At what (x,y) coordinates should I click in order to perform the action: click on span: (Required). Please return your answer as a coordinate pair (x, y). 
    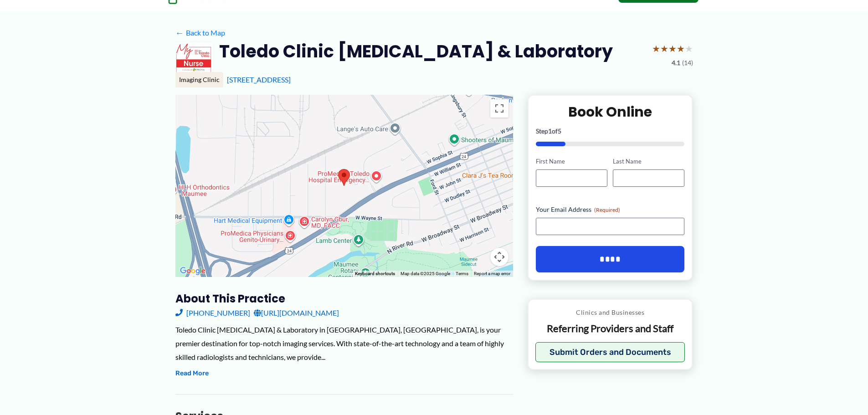
    Looking at the image, I should click on (607, 210).